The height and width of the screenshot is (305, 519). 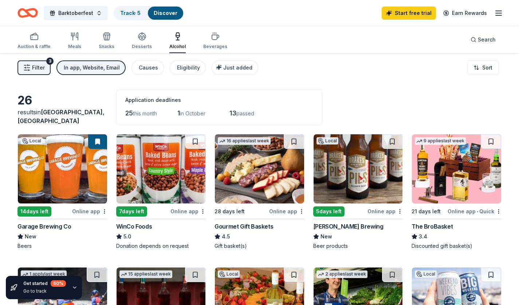 What do you see at coordinates (50, 61) in the screenshot?
I see `div: 3` at bounding box center [50, 61].